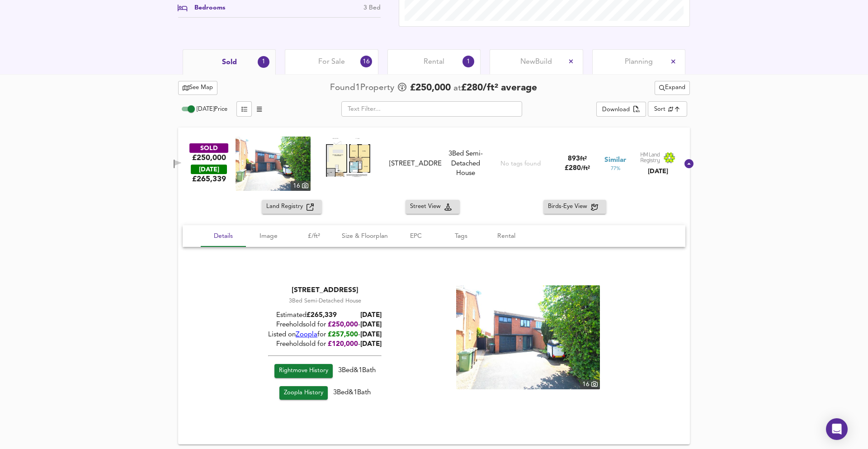 The image size is (868, 449). What do you see at coordinates (348, 159) in the screenshot?
I see `img: Floorplan` at bounding box center [348, 159].